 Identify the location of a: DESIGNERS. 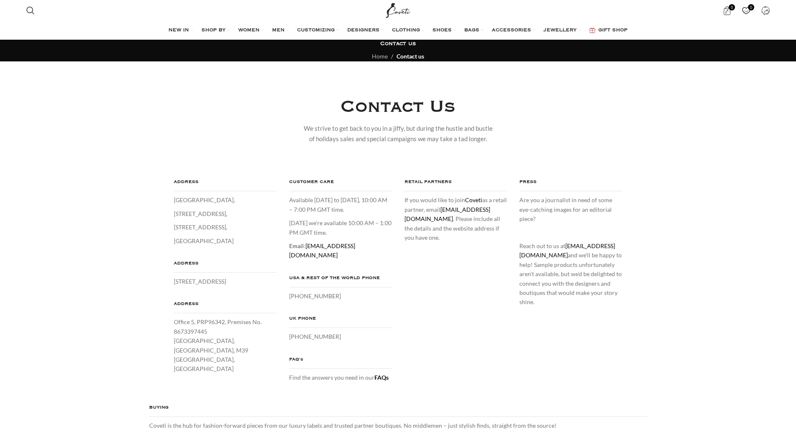
(365, 31).